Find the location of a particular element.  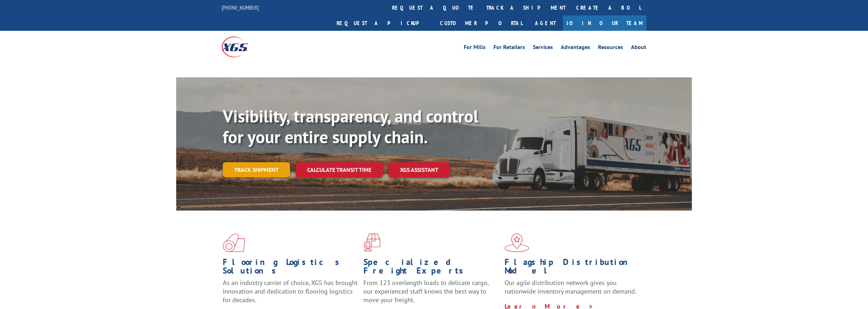

a: Advantages is located at coordinates (576, 48).